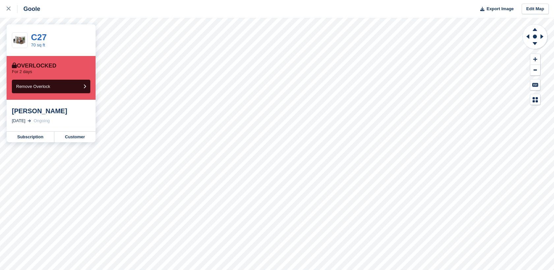 The height and width of the screenshot is (270, 554). Describe the element at coordinates (20, 40) in the screenshot. I see `img: 64-sqft-unit.jpg` at that location.